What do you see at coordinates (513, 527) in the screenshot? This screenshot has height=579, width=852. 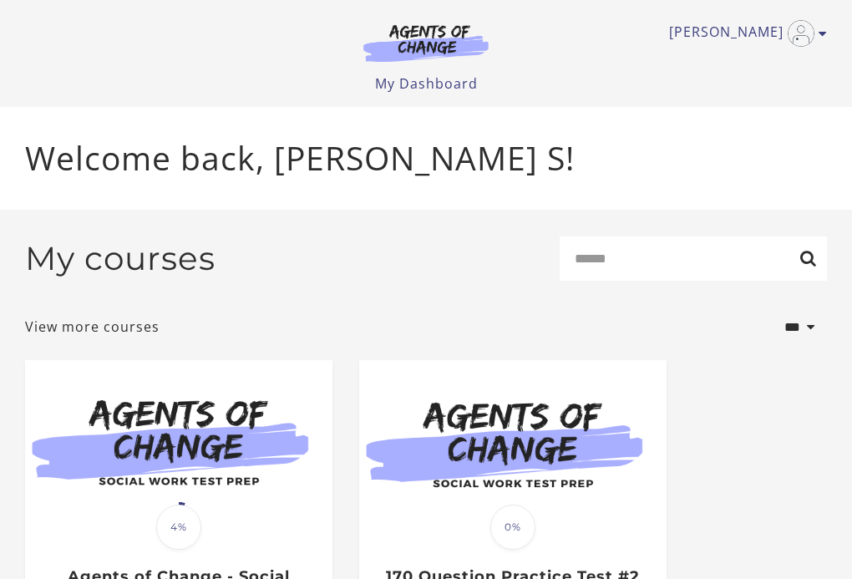 I see `span: 0%` at bounding box center [513, 527].